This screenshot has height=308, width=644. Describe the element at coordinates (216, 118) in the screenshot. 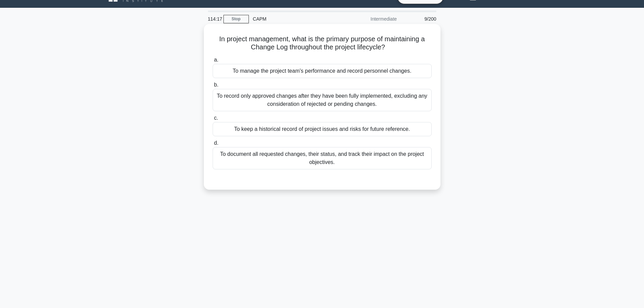

I see `span: c.` at that location.